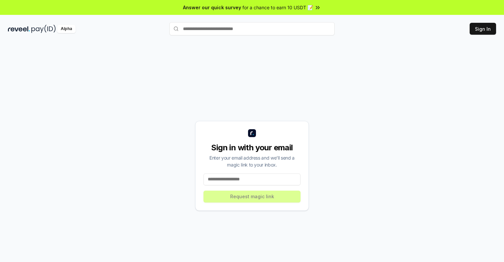 The height and width of the screenshot is (262, 504). I want to click on button: Sign In, so click(483, 29).